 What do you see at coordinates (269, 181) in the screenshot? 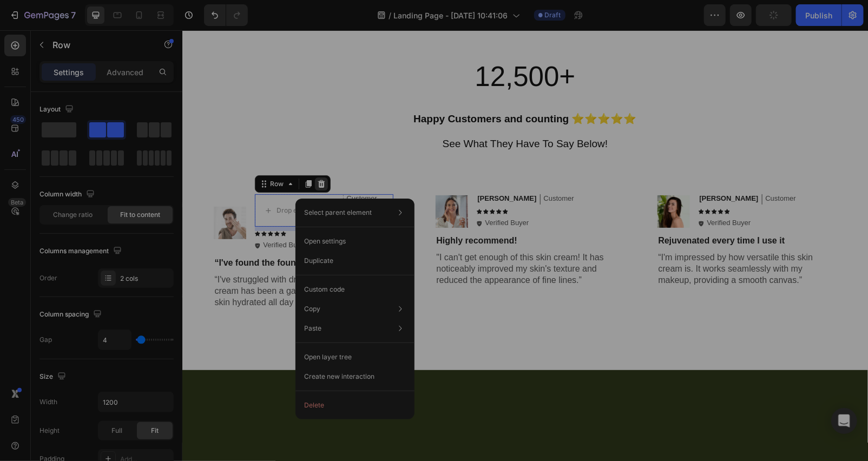
I see `img: gempages_571770883585082183-ea205eb7-4e43-44f9-84c1-1ef037cc63dd.png` at bounding box center [269, 181].